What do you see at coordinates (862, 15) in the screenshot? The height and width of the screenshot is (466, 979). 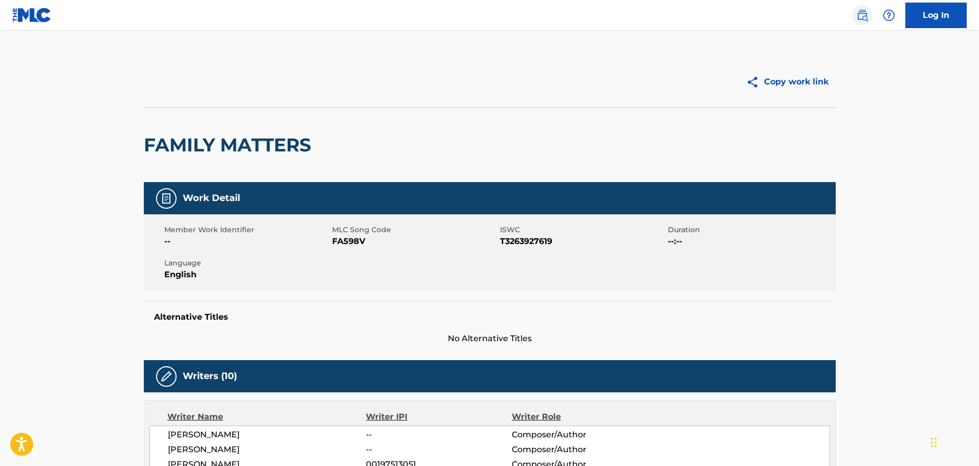 I see `a: Public Search` at bounding box center [862, 15].